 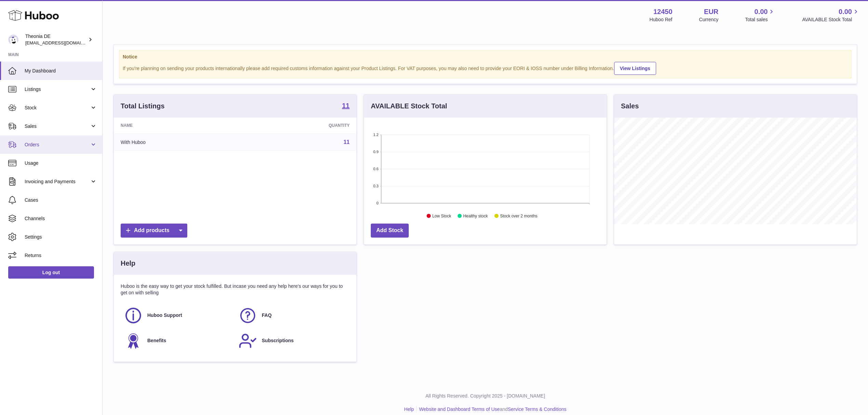 What do you see at coordinates (165, 315) in the screenshot?
I see `span: Huboo Support` at bounding box center [165, 315].